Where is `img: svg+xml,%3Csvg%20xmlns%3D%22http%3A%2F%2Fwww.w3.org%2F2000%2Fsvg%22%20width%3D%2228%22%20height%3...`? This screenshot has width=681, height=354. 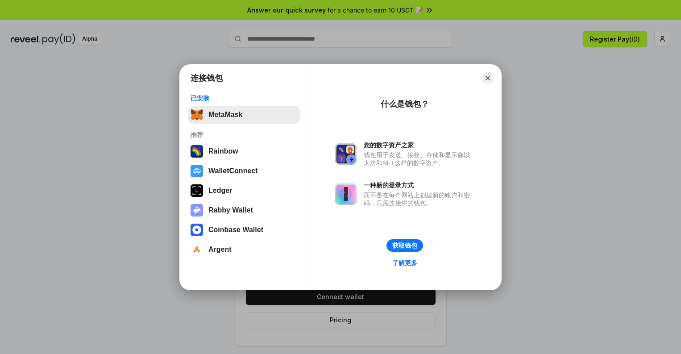 img: svg+xml,%3Csvg%20xmlns%3D%22http%3A%2F%2Fwww.w3.org%2F2000%2Fsvg%22%20width%3D%2228%22%20height%3... is located at coordinates (197, 191).